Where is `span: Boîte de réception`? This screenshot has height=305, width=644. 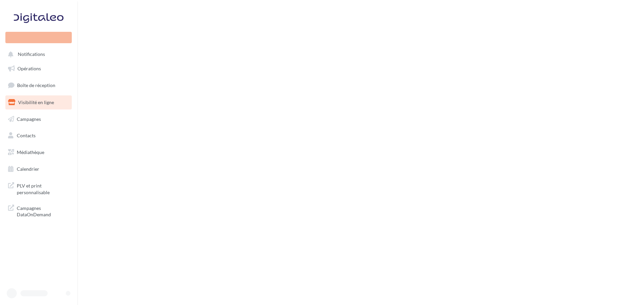 span: Boîte de réception is located at coordinates (36, 85).